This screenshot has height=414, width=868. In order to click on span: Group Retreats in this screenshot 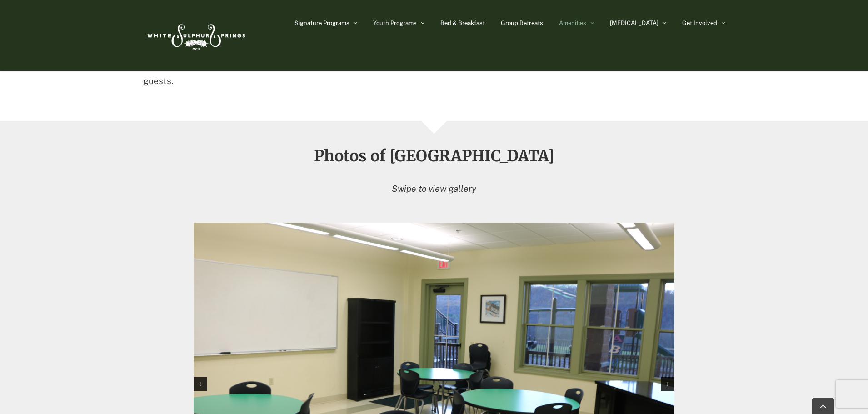, I will do `click(522, 23)`.